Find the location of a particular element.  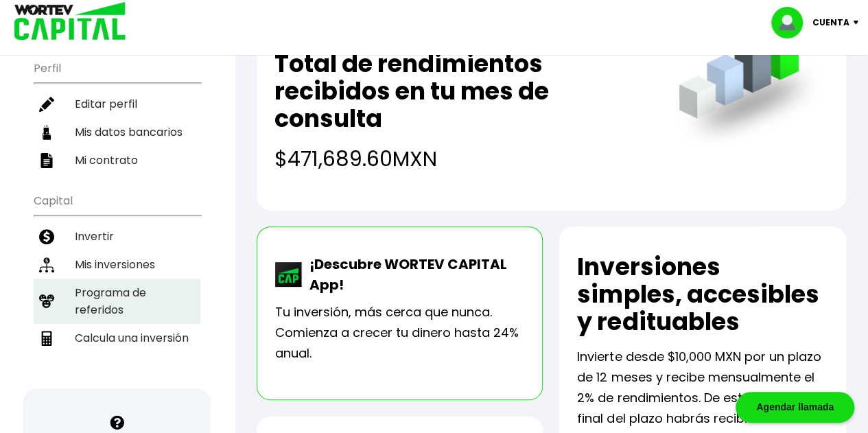

img: recomiendanos-icon.9b8e9327.svg is located at coordinates (47, 301).